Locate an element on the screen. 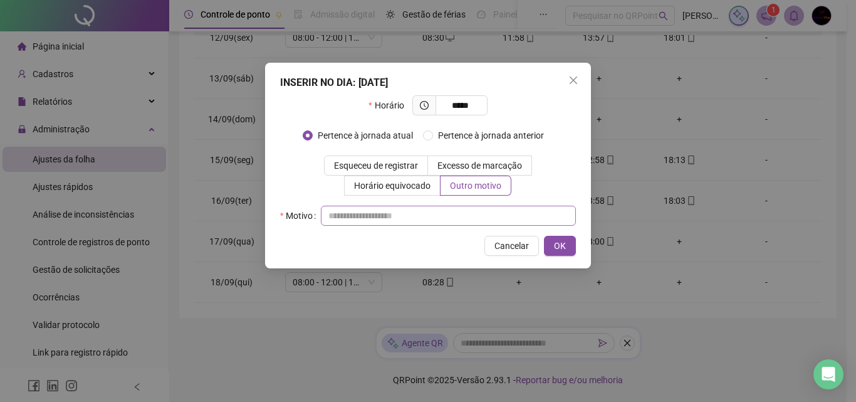  span: close is located at coordinates (574, 80).